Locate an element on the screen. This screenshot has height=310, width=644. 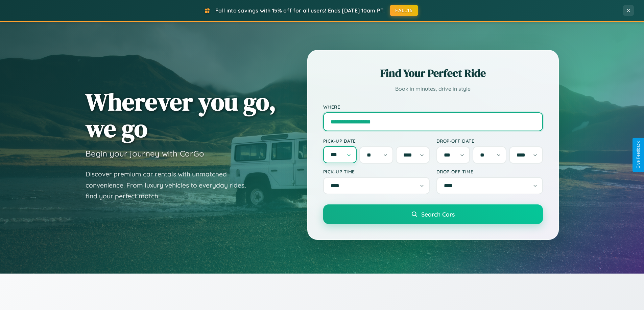
p: Book in minutes, drive in style is located at coordinates (433, 89).